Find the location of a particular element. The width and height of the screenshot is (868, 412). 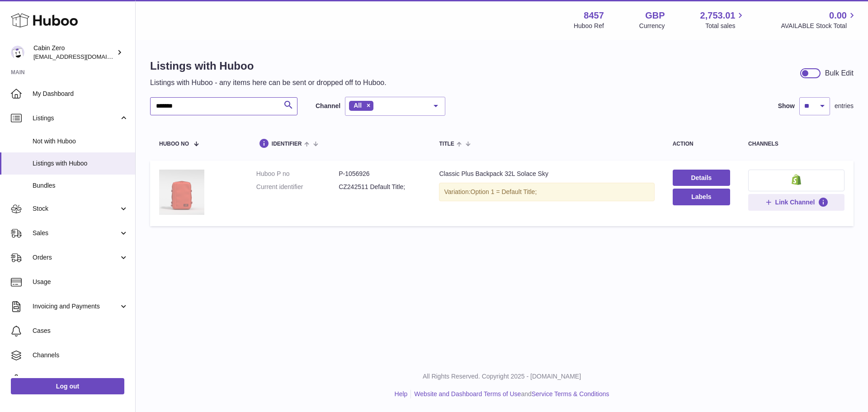

p: Listings with Huboo - any items here can be sent or dropped off to Huboo. is located at coordinates (268, 83).